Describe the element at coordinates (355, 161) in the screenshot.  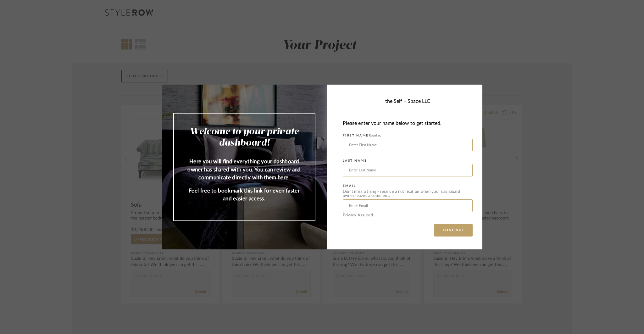
I see `label: LAST NAME` at that location.